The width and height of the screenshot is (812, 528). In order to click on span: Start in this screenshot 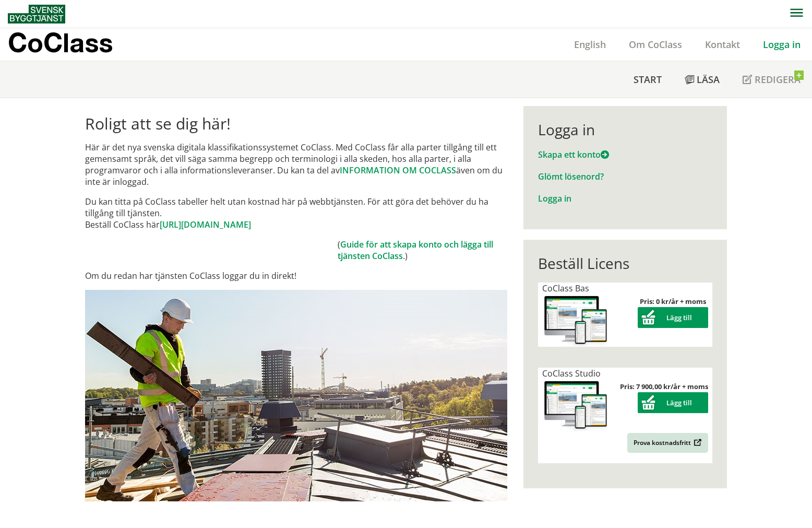, I will do `click(648, 79)`.